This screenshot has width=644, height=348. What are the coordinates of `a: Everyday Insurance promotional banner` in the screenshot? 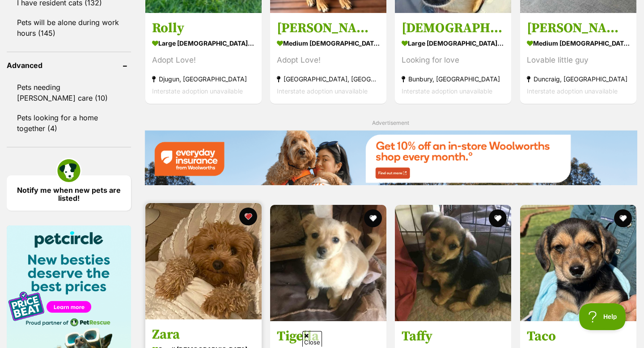 It's located at (391, 158).